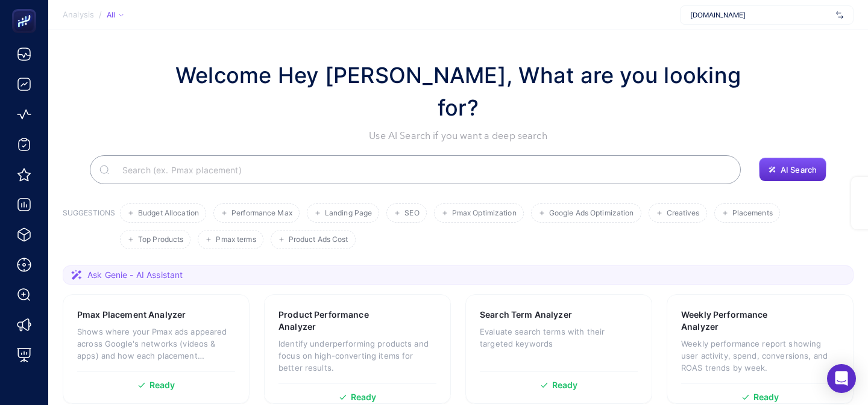 Image resolution: width=868 pixels, height=405 pixels. Describe the element at coordinates (262, 213) in the screenshot. I see `span: Performance Max` at that location.